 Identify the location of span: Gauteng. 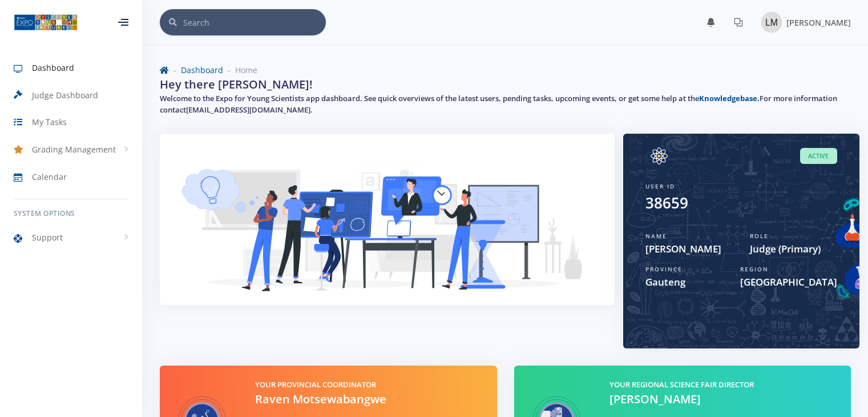
(685, 282).